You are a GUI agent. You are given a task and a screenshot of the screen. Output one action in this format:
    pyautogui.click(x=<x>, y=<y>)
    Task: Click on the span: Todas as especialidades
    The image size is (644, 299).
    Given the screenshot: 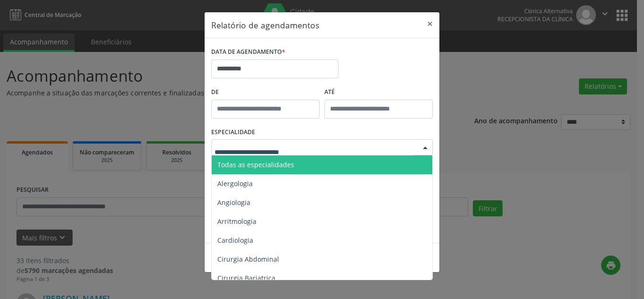 What is the action you would take?
    pyautogui.click(x=256, y=164)
    